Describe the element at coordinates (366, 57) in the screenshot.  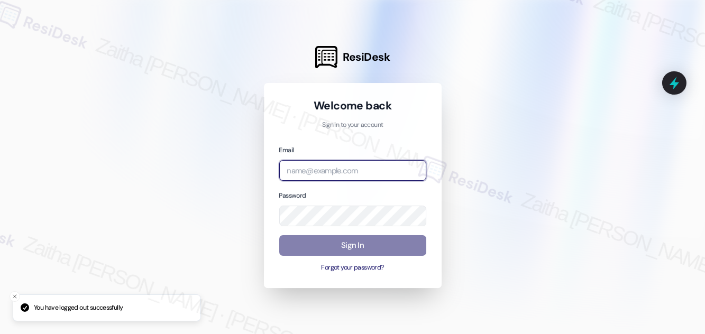
I see `span: ResiDesk` at that location.